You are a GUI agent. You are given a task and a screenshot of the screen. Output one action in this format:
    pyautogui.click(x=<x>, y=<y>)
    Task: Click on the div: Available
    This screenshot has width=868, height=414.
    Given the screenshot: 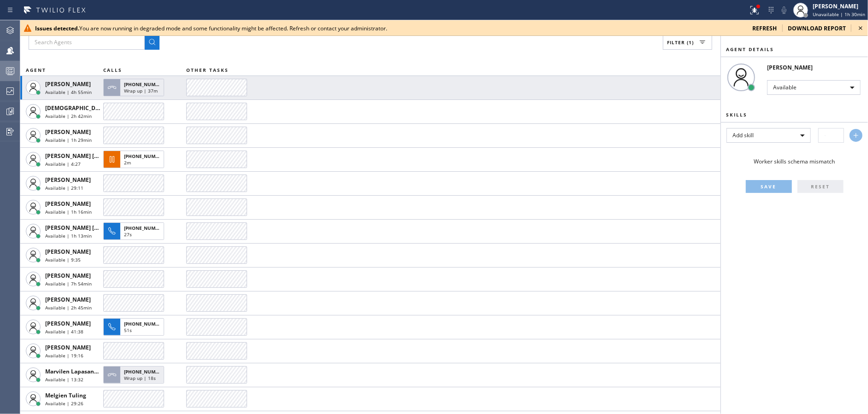 What is the action you would take?
    pyautogui.click(x=814, y=88)
    